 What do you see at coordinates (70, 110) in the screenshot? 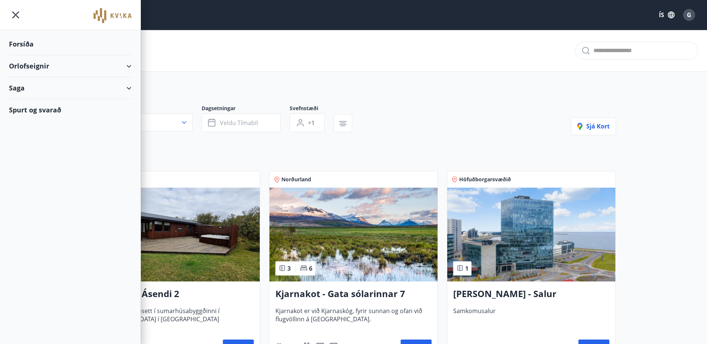
I see `div: Spurt og svarað` at bounding box center [70, 110].